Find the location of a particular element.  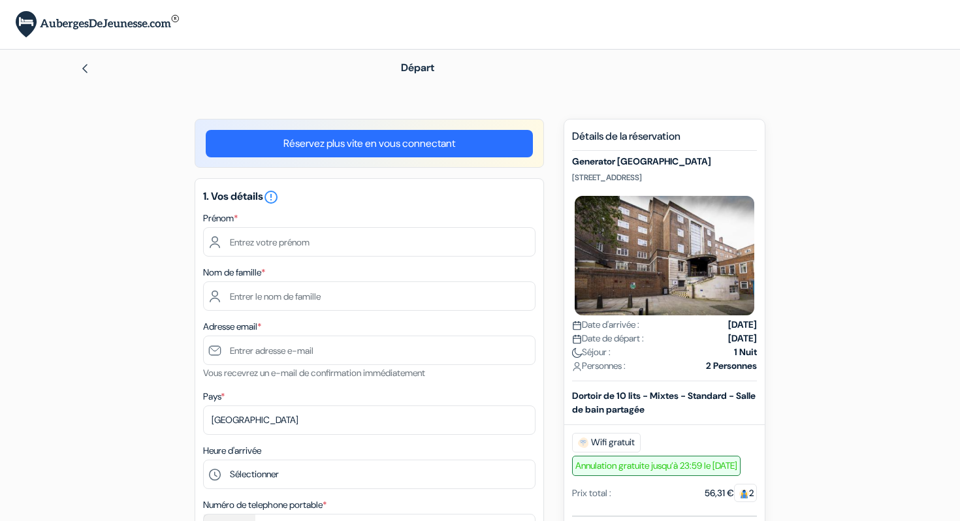

div: Prix total : is located at coordinates (592, 493).